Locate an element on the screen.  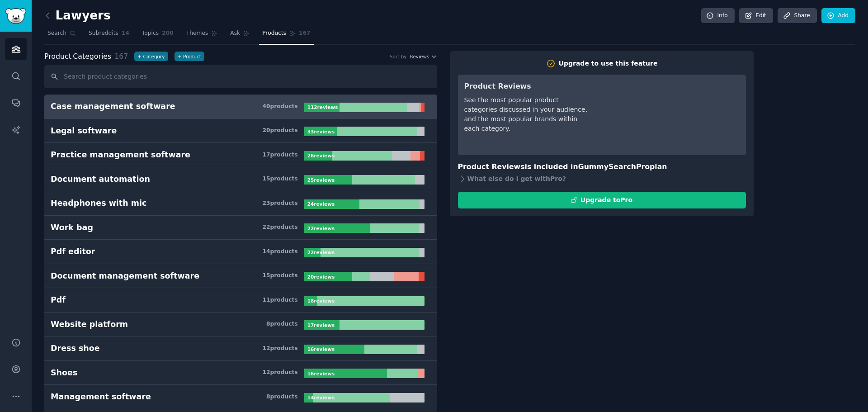
a: Topics200 is located at coordinates (157, 36).